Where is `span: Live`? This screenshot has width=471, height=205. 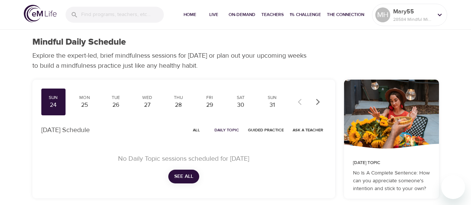 span: Live is located at coordinates (214, 15).